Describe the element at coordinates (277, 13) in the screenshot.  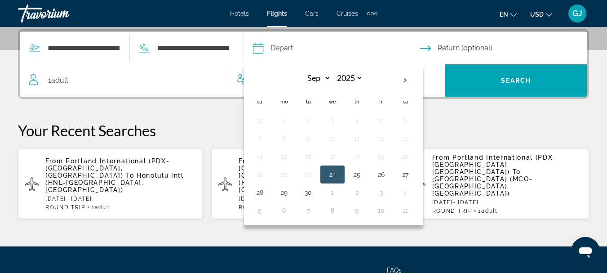
I see `span: Flights` at that location.